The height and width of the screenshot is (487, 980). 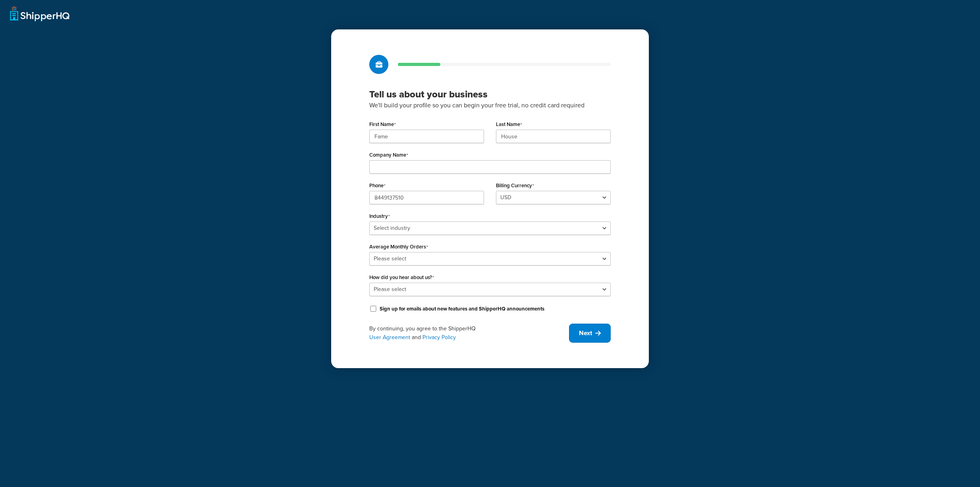 I want to click on label: Billing Currency, so click(x=515, y=185).